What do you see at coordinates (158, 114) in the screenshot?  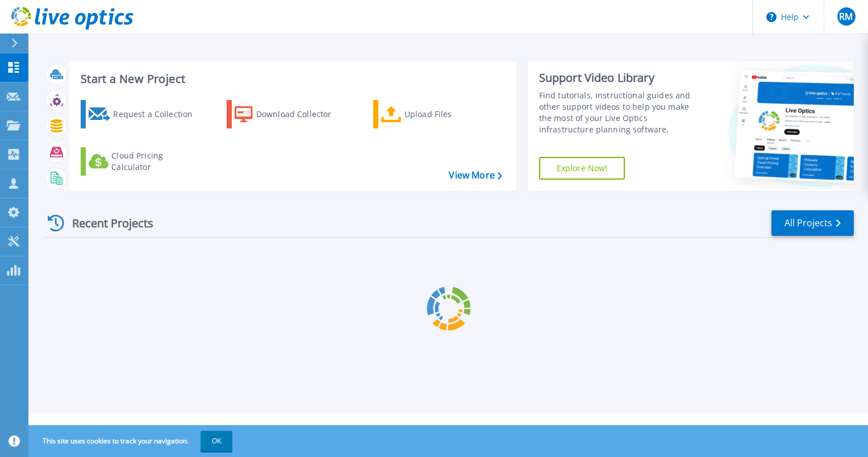 I see `div: Request a Collection` at bounding box center [158, 114].